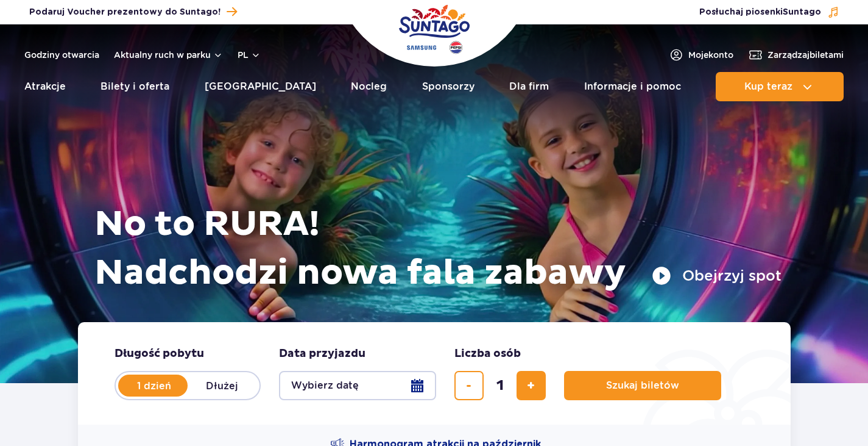  What do you see at coordinates (154, 385) in the screenshot?
I see `label: 1 dzień` at bounding box center [154, 385].